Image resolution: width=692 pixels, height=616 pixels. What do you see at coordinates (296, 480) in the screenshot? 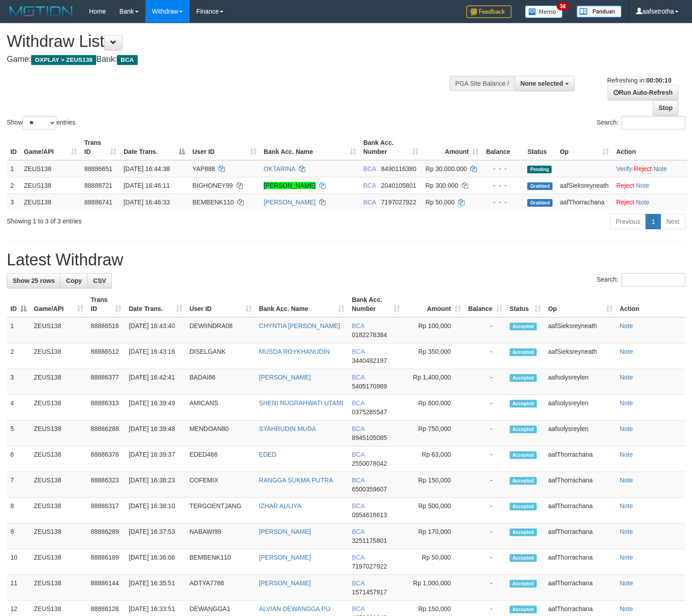
I see `a: RANGGA SUKMA PUTRA` at bounding box center [296, 480].